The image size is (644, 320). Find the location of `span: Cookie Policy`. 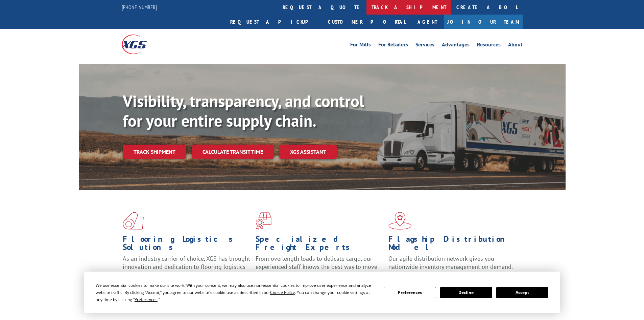

span: Cookie Policy is located at coordinates (282, 292).